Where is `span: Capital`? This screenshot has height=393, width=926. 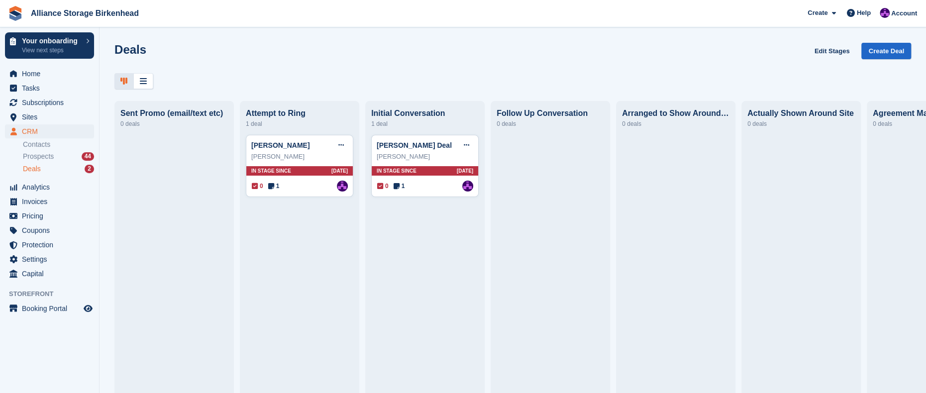 span: Capital is located at coordinates (52, 274).